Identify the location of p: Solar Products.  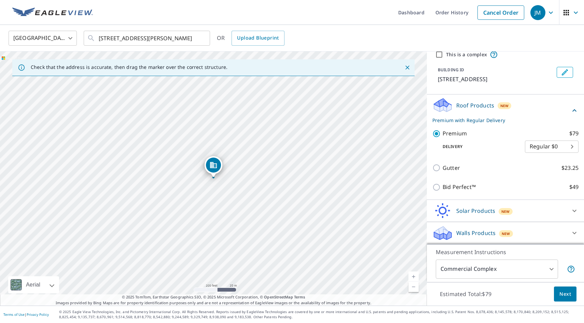
(475, 211).